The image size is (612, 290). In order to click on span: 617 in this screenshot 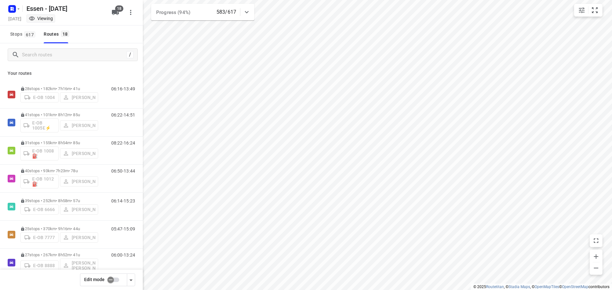, I will do `click(30, 34)`.